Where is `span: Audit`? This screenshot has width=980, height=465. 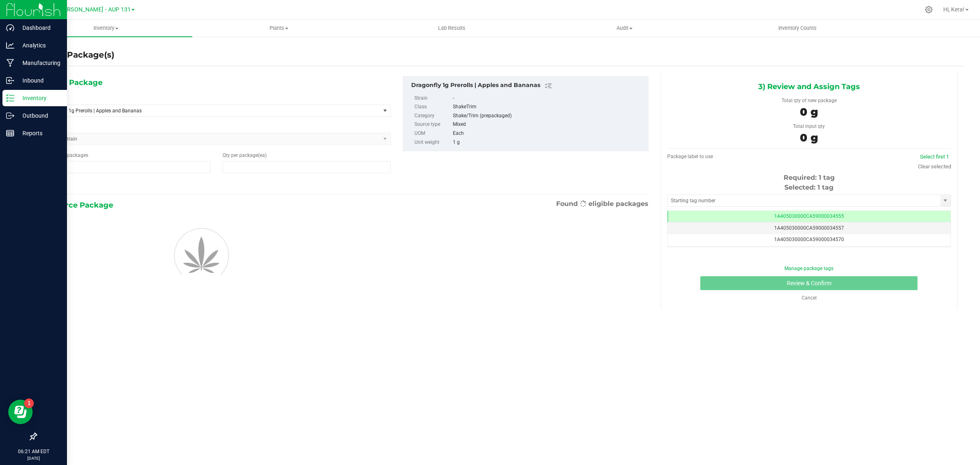 span: Audit is located at coordinates (624, 29).